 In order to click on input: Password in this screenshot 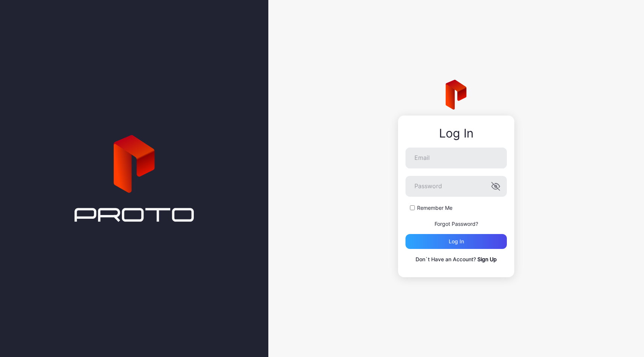, I will do `click(456, 186)`.